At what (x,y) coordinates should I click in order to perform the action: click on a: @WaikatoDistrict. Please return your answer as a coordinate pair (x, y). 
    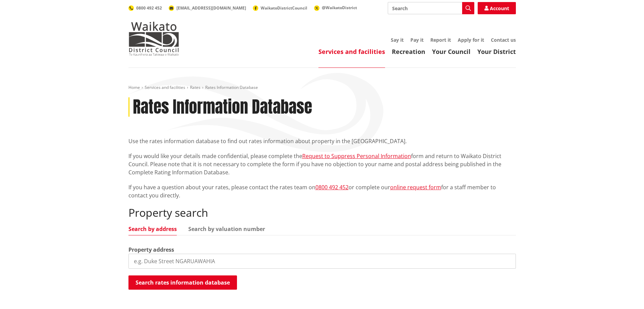
    Looking at the image, I should click on (335, 7).